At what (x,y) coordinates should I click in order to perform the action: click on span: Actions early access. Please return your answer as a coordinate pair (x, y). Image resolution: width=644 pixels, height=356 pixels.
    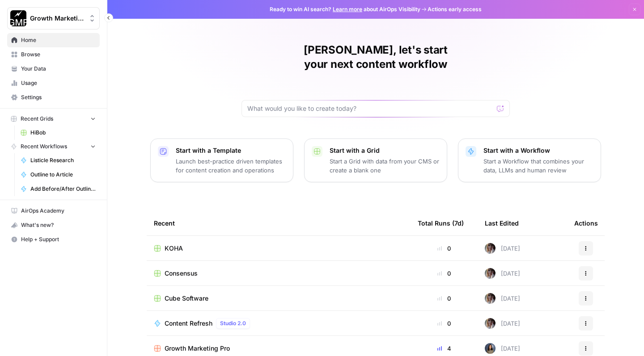
    Looking at the image, I should click on (454, 9).